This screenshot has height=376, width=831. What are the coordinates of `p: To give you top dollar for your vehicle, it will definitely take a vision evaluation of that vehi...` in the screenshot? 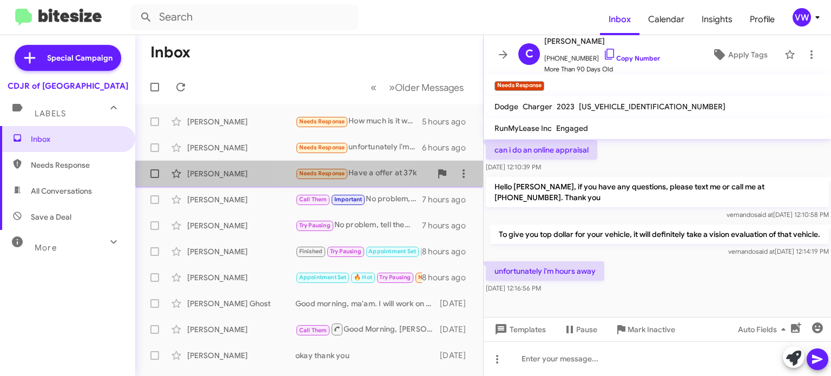 It's located at (660, 234).